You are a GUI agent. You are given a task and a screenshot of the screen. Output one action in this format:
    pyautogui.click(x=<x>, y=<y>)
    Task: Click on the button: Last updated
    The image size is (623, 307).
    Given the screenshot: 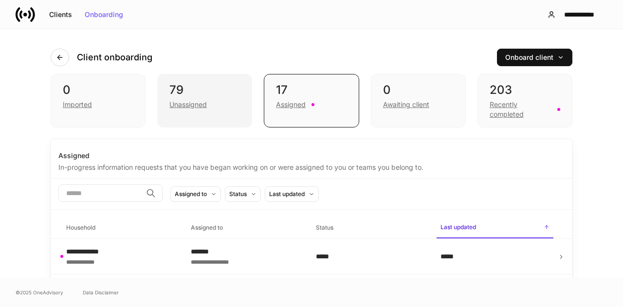 What is the action you would take?
    pyautogui.click(x=292, y=194)
    